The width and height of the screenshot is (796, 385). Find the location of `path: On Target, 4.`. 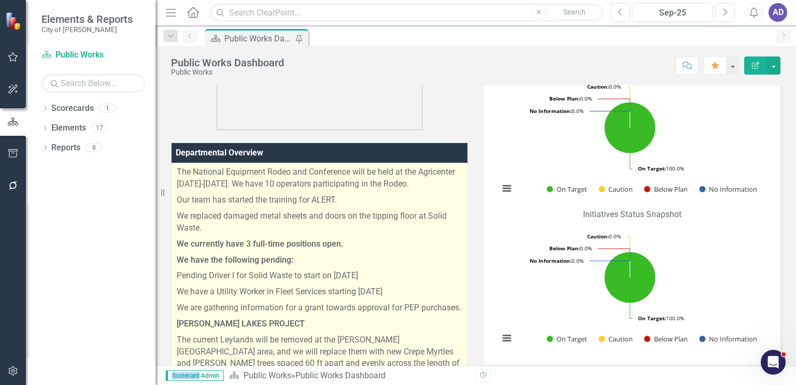

path: On Target, 4. is located at coordinates (630, 128).